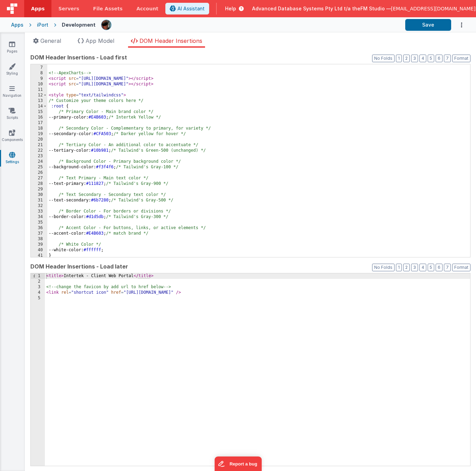 The width and height of the screenshot is (476, 471). I want to click on div: 21, so click(39, 145).